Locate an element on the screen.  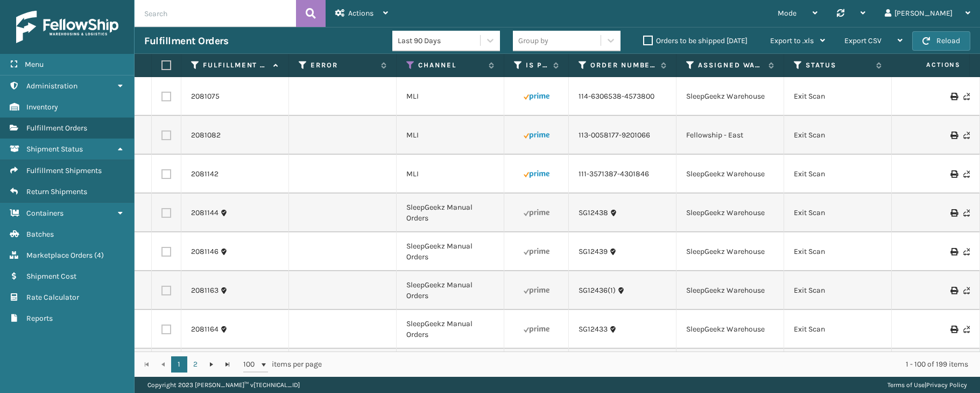
span: Rate Calculator is located at coordinates (53, 297).